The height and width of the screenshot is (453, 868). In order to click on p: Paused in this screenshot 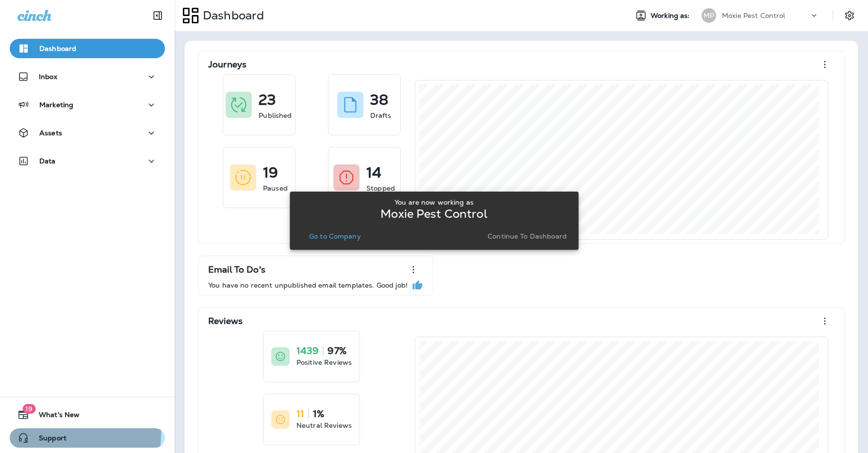, I will do `click(275, 188)`.